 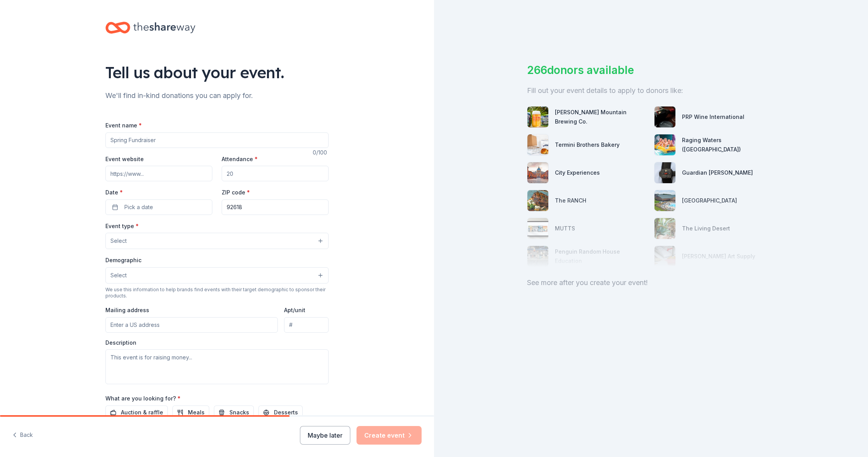 What do you see at coordinates (159, 207) in the screenshot?
I see `button: Pick a date` at bounding box center [159, 207].